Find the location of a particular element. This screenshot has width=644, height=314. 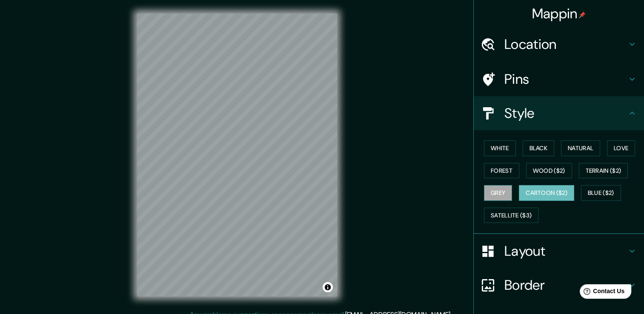

div: Pins is located at coordinates (559, 79).